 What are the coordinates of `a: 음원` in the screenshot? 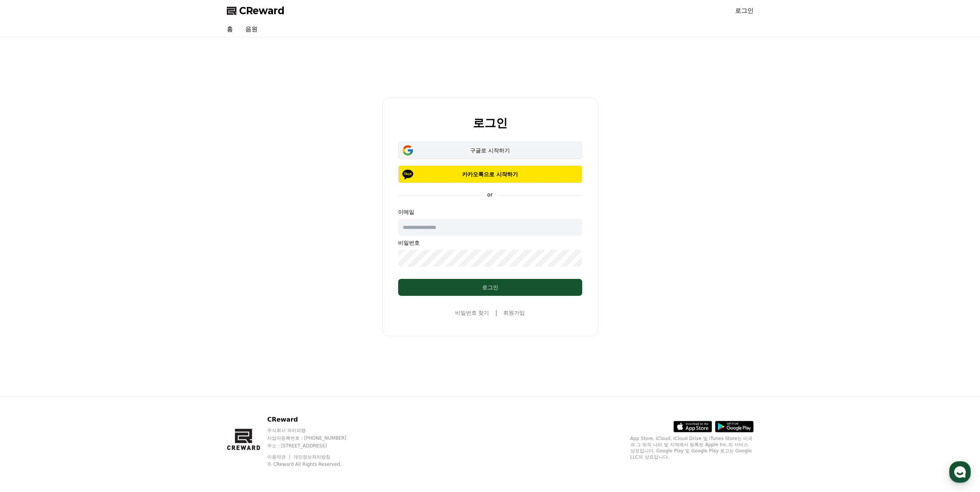 It's located at (252, 29).